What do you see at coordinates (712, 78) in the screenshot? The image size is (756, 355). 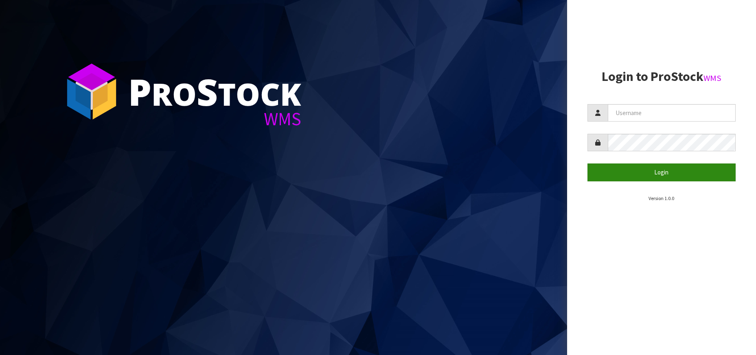 I see `small: WMS` at bounding box center [712, 78].